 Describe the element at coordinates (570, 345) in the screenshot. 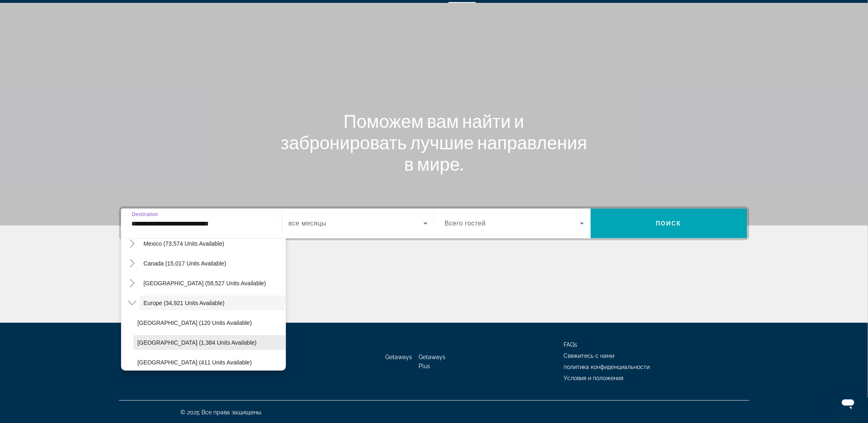

I see `a: FAQs` at that location.